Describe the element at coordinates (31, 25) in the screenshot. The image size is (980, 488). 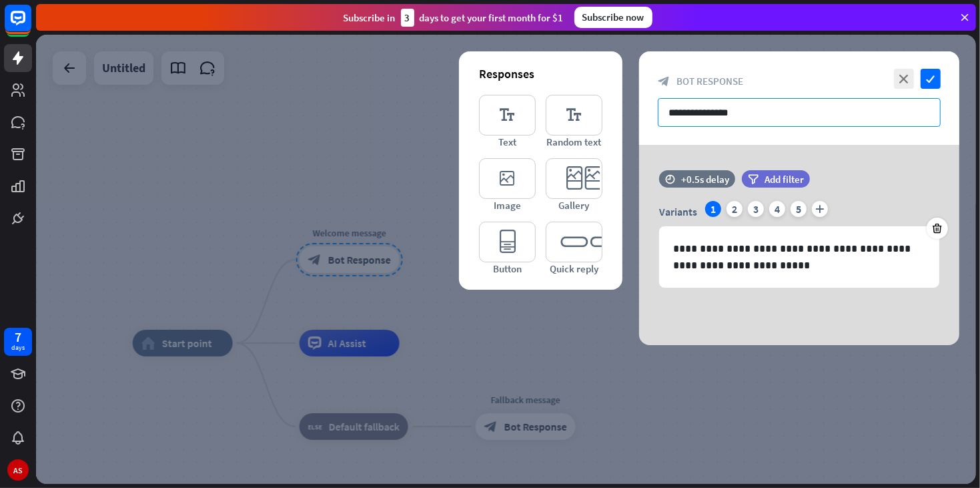
I see `button: Open LiveChat chat widget` at that location.